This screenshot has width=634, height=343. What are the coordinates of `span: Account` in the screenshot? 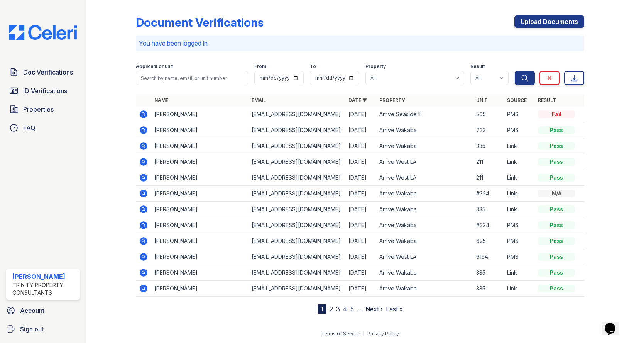 It's located at (32, 310).